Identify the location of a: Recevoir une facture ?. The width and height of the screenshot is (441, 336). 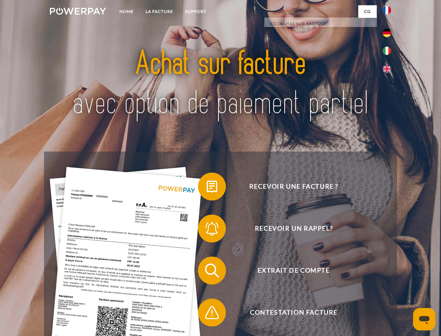
(289, 186).